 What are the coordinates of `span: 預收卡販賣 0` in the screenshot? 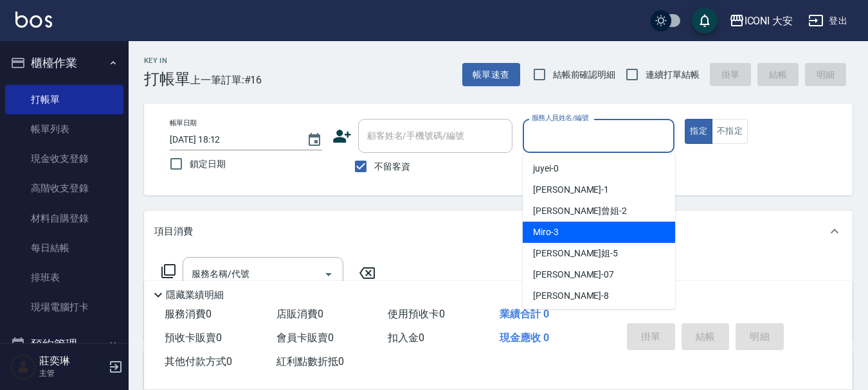 It's located at (193, 338).